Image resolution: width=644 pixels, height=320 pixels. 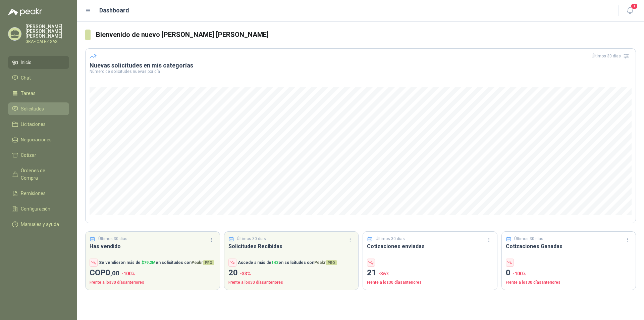 I want to click on a: Manuales y ayuda, so click(x=38, y=225).